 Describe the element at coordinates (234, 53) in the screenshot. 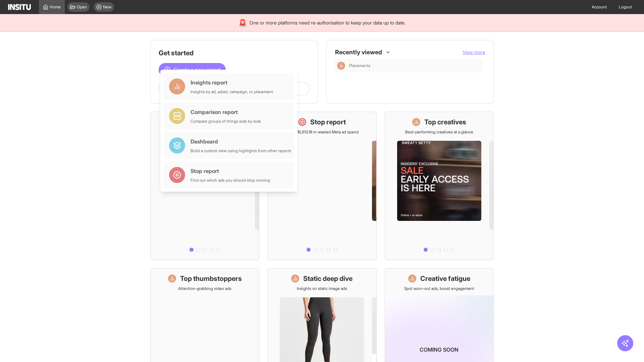

I see `h1: Get started` at that location.